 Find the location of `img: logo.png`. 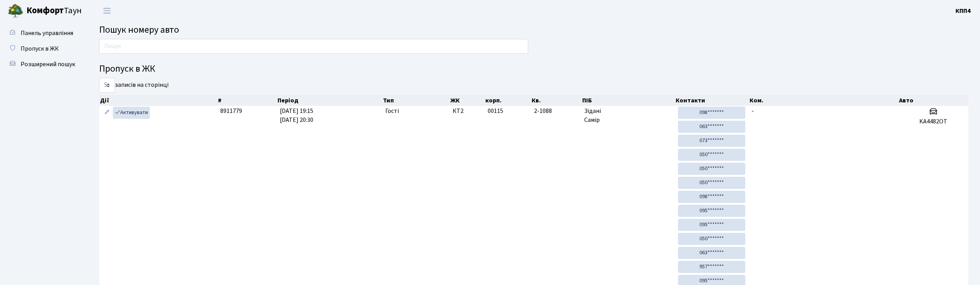

img: logo.png is located at coordinates (16, 11).